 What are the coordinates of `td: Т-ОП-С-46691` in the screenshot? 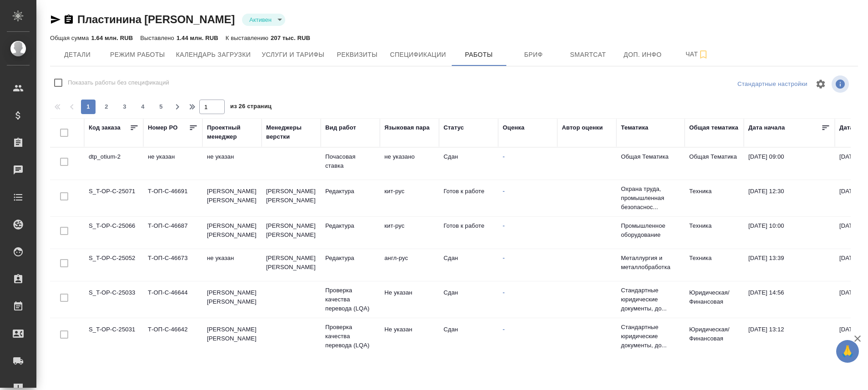 It's located at (173, 198).